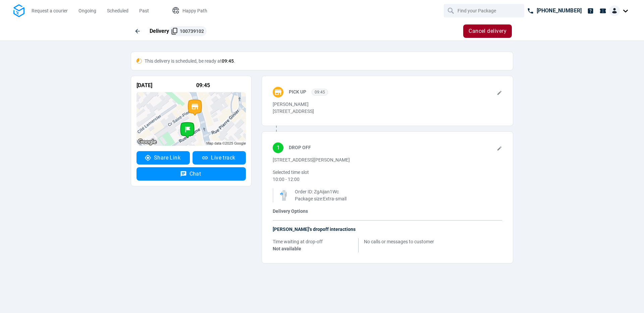 This screenshot has width=644, height=313. I want to click on span: Package size, so click(308, 199).